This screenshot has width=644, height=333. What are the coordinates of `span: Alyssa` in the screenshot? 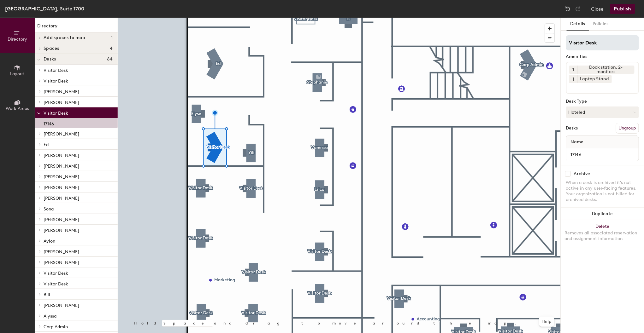 It's located at (50, 316).